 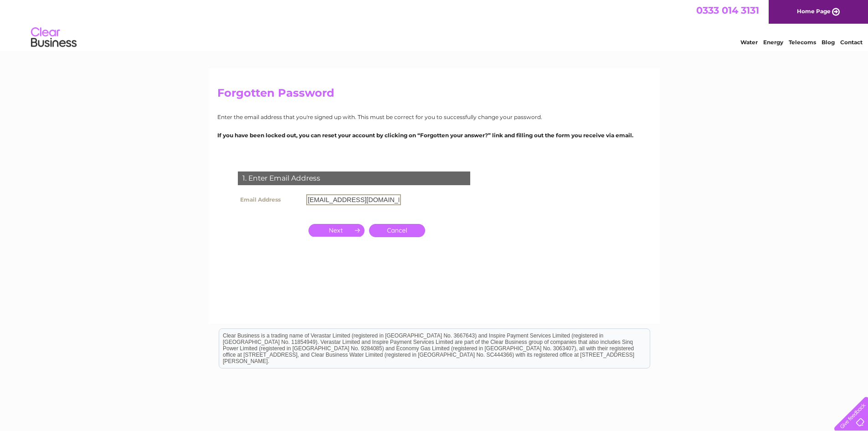 What do you see at coordinates (270, 200) in the screenshot?
I see `th: Email Address` at bounding box center [270, 200].